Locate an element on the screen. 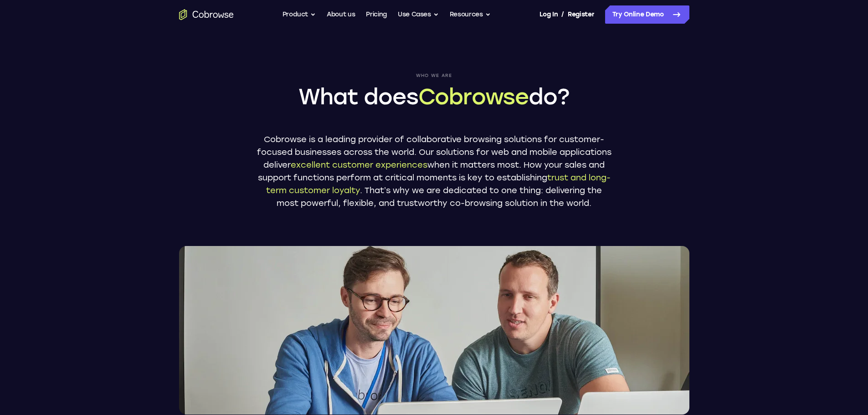  button: Product is located at coordinates (299, 15).